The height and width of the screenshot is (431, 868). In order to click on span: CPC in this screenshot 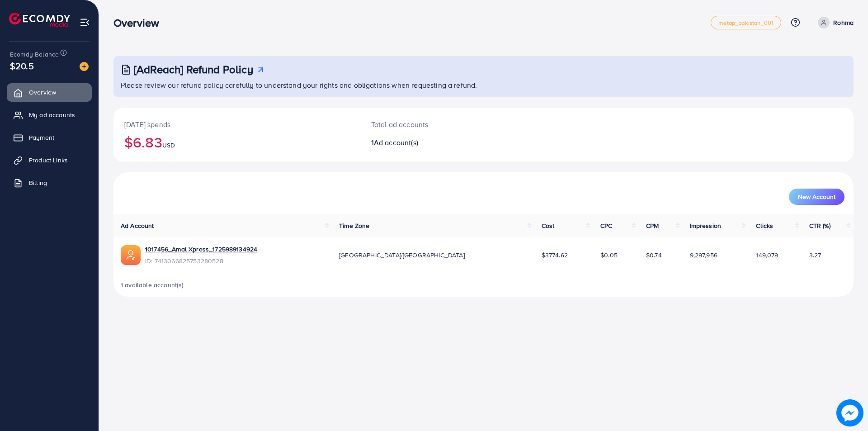, I will do `click(607, 226)`.